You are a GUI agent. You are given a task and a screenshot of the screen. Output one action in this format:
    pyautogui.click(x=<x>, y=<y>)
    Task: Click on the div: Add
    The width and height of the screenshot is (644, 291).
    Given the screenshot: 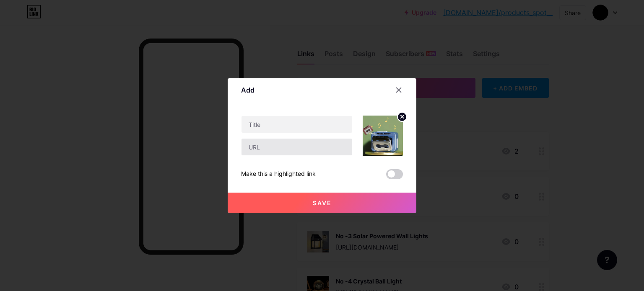 What is the action you would take?
    pyautogui.click(x=248, y=90)
    